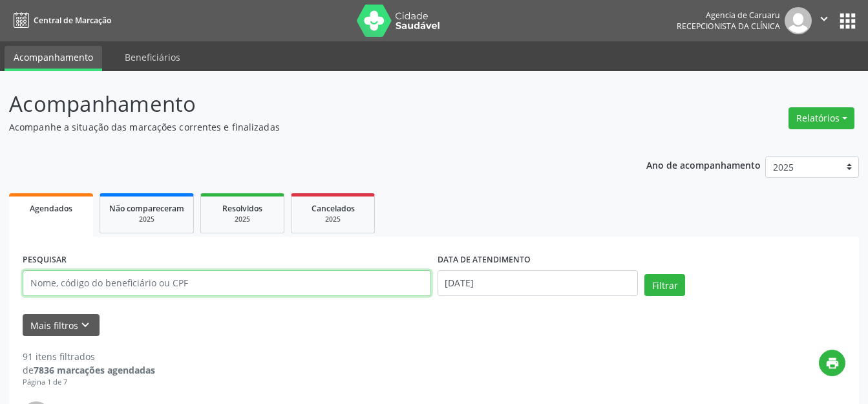 The image size is (868, 404). What do you see at coordinates (664, 285) in the screenshot?
I see `button: Filtrar` at bounding box center [664, 285].